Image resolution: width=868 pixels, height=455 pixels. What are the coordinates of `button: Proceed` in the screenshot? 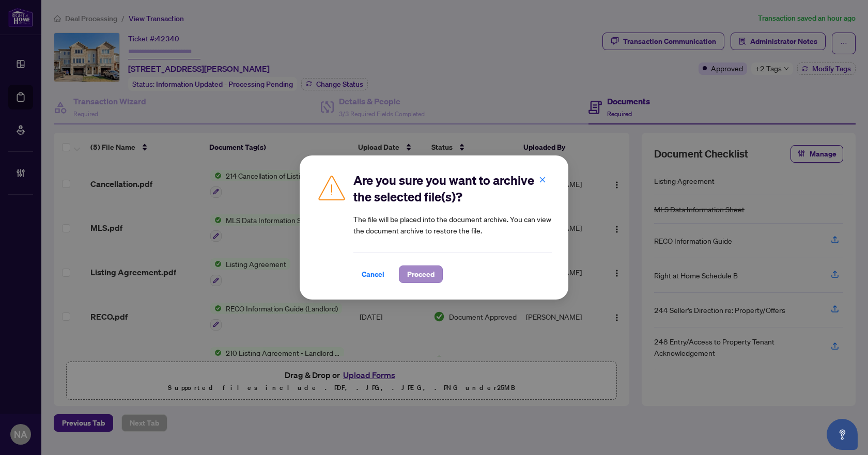 It's located at (421, 274).